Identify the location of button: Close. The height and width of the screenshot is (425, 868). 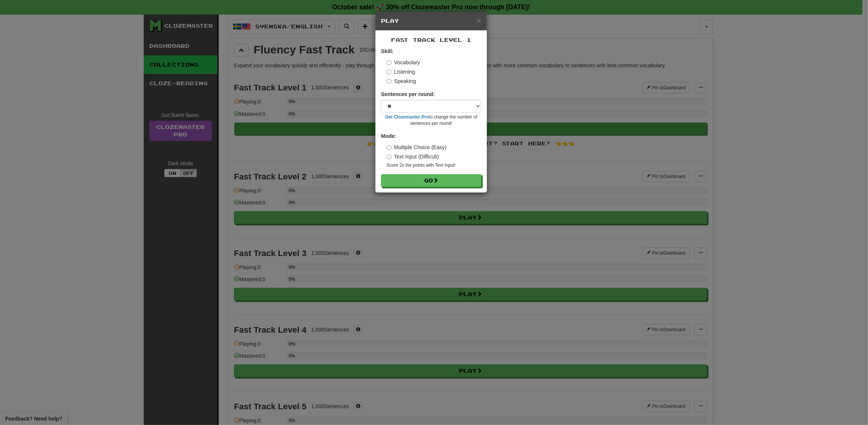
(479, 20).